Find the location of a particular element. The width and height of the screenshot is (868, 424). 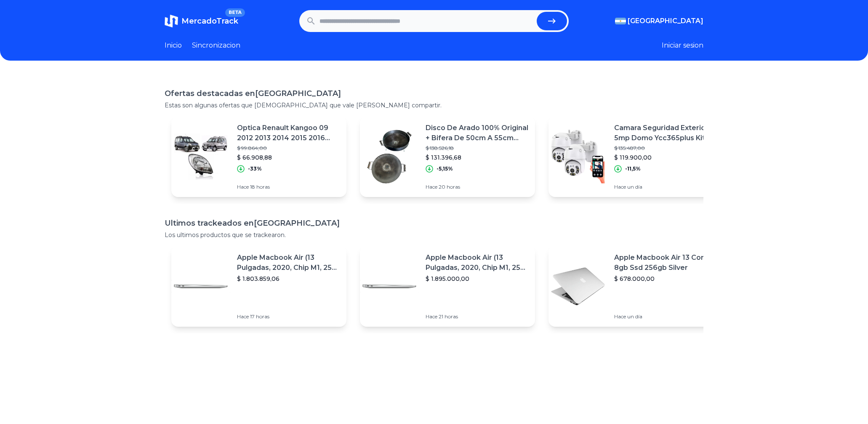

p: $ 138.526,18 is located at coordinates (477, 148).